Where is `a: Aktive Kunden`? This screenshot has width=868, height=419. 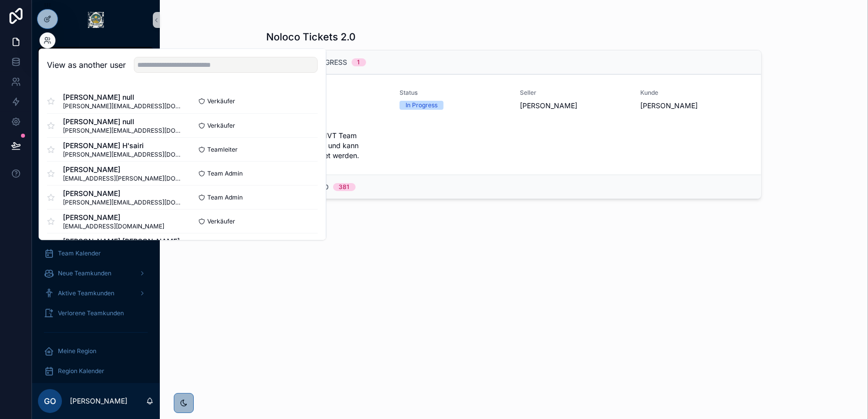 a: Aktive Kunden is located at coordinates (96, 156).